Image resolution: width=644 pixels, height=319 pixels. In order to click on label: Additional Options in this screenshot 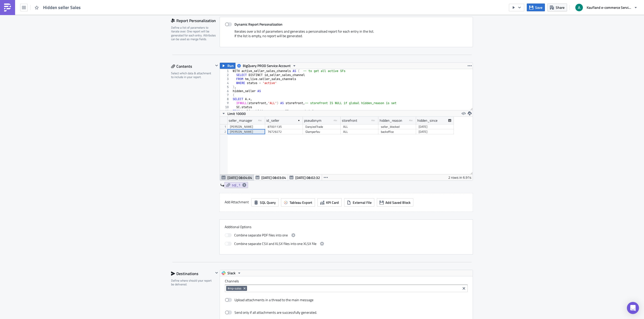, I will do `click(346, 227)`.